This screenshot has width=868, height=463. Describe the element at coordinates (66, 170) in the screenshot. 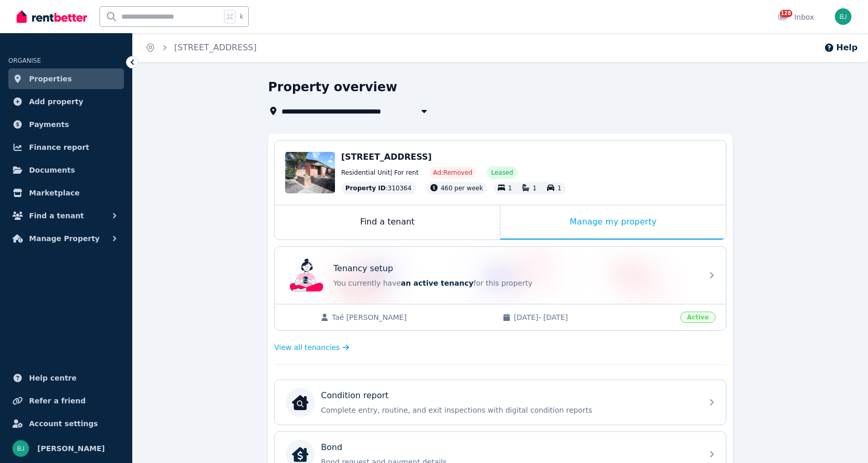

I see `a: Documents` at that location.